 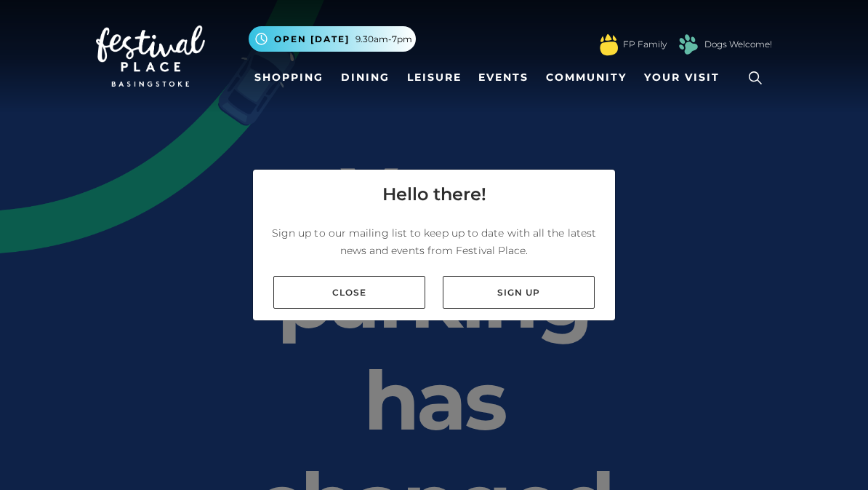 What do you see at coordinates (384, 40) in the screenshot?
I see `span: 9.30am-7pm` at bounding box center [384, 40].